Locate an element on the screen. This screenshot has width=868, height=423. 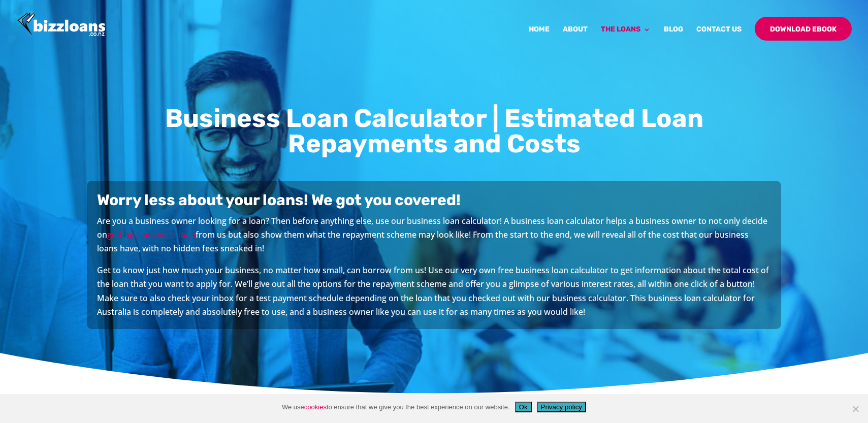
span: We use to ensure that we give you the best experience on our website. is located at coordinates (396, 407).